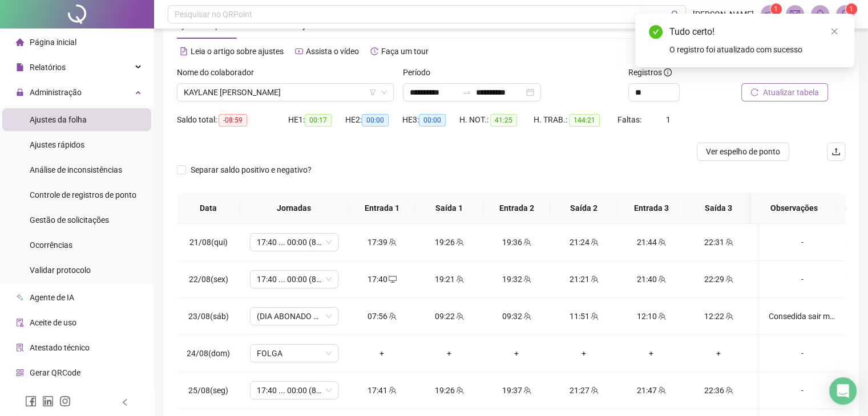  I want to click on span: Página inicial, so click(53, 42).